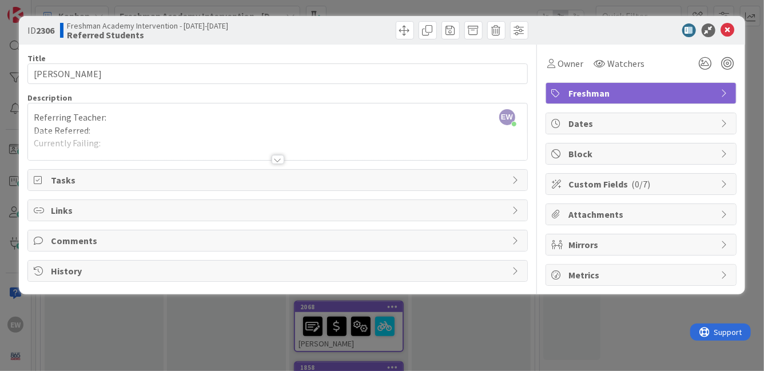 The width and height of the screenshot is (764, 371). What do you see at coordinates (642, 215) in the screenshot?
I see `span: Attachments` at bounding box center [642, 215].